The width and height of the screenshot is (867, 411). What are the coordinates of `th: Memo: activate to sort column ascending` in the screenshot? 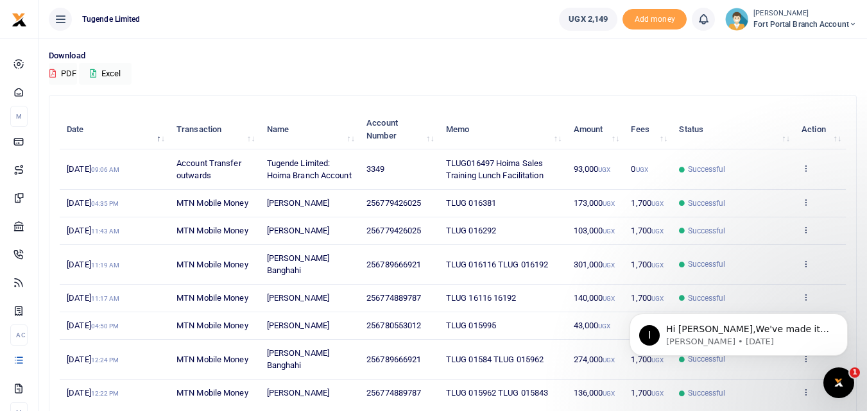 It's located at (502, 130).